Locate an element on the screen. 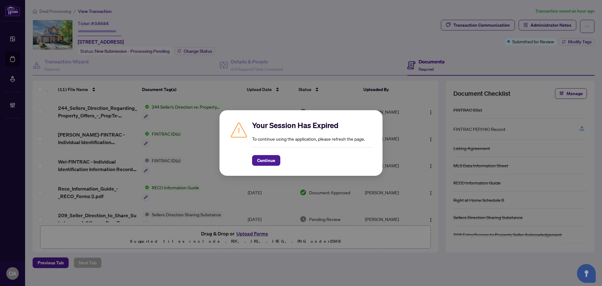  button: Open asap is located at coordinates (587, 273).